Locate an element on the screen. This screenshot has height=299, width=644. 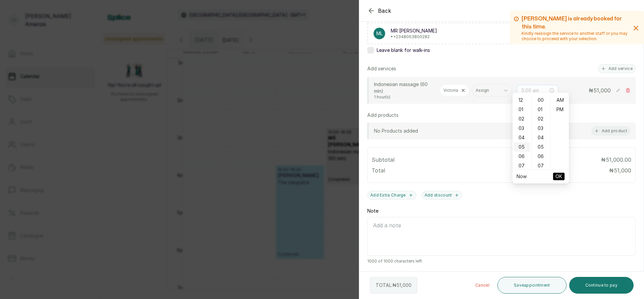
button: Cancel is located at coordinates (483, 285).